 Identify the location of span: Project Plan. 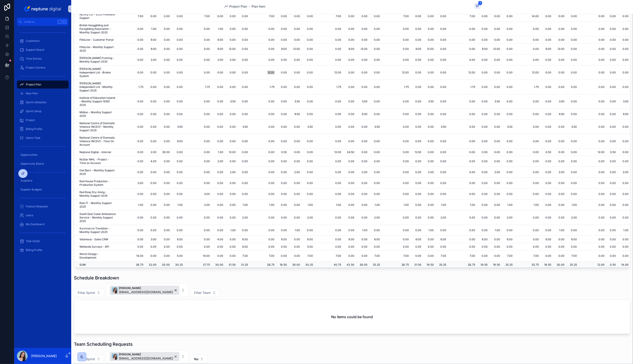
(33, 85).